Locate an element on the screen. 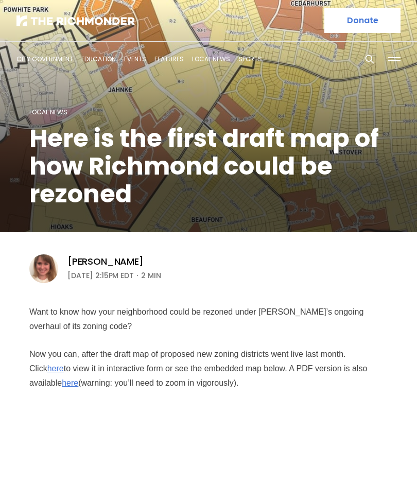  a: Donate is located at coordinates (363, 21).